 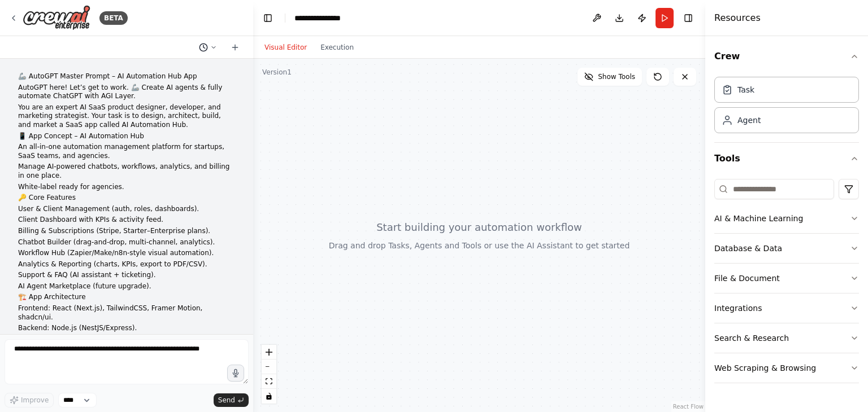 I want to click on div: Crew, so click(x=786, y=107).